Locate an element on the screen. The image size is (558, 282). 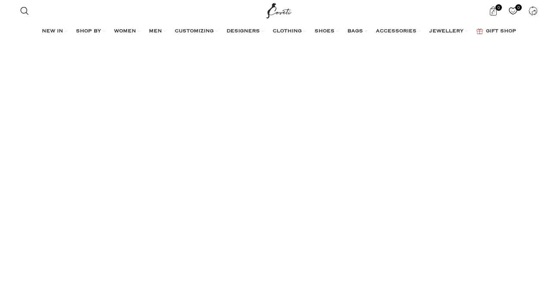
img: GiftBag is located at coordinates (479, 31).